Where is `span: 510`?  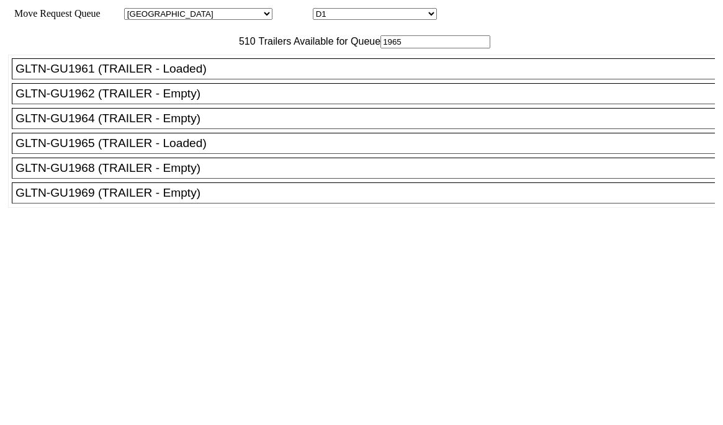 span: 510 is located at coordinates (244, 41).